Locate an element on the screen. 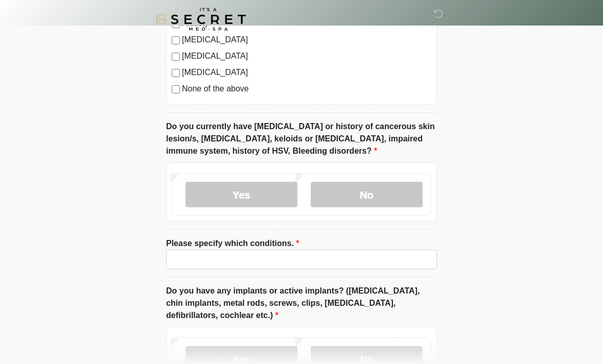 Image resolution: width=603 pixels, height=364 pixels. label: Please specify which conditions. is located at coordinates (233, 243).